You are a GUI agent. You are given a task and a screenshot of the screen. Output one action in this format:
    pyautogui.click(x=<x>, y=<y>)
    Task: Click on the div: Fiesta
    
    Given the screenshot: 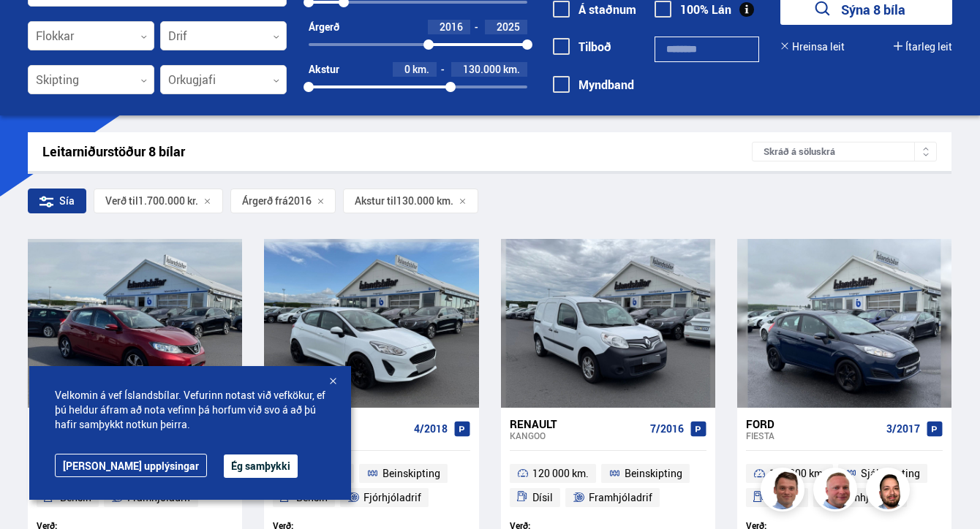 What is the action you would take?
    pyautogui.click(x=813, y=436)
    